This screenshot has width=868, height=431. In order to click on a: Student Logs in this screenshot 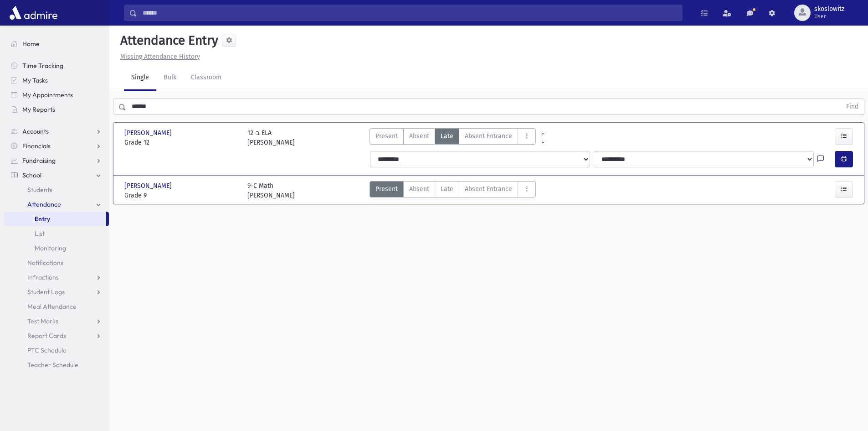, I will do `click(56, 292)`.